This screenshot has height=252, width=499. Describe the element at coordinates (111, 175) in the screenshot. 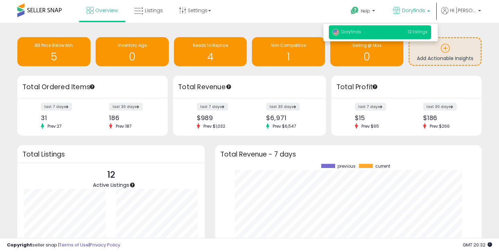

I see `p: 12` at that location.